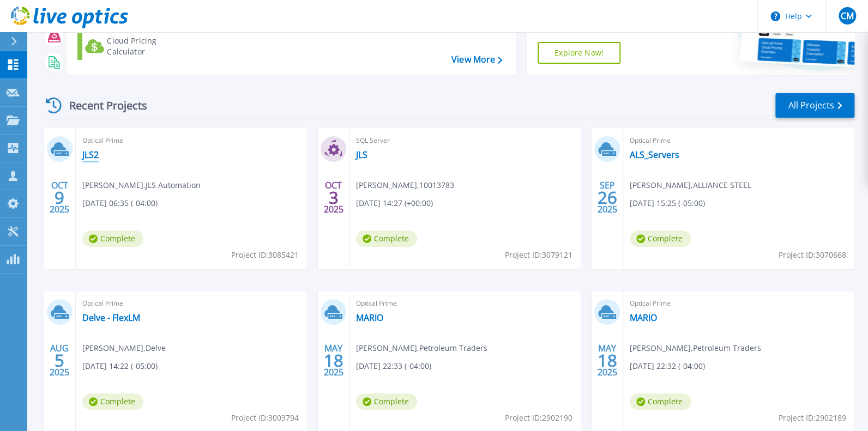  What do you see at coordinates (465, 141) in the screenshot?
I see `span: SQL Server` at bounding box center [465, 141].